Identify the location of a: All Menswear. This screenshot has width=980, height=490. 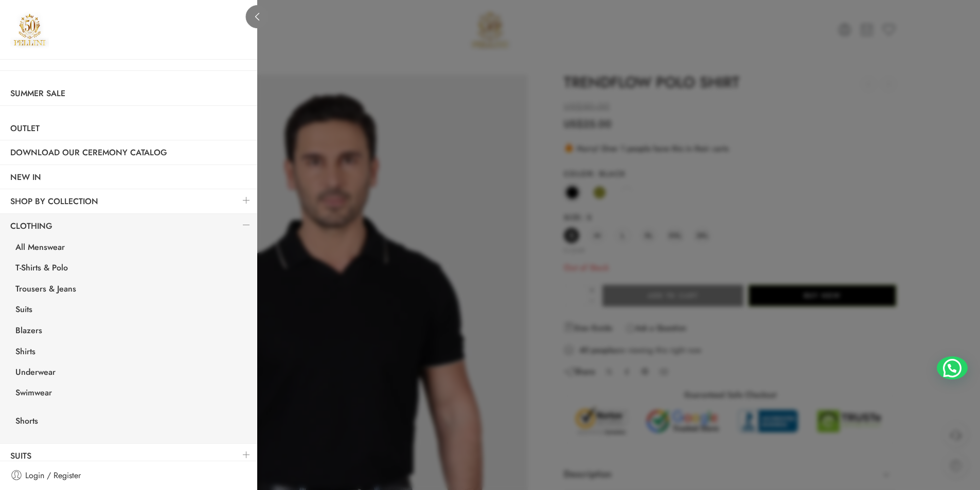
(131, 248).